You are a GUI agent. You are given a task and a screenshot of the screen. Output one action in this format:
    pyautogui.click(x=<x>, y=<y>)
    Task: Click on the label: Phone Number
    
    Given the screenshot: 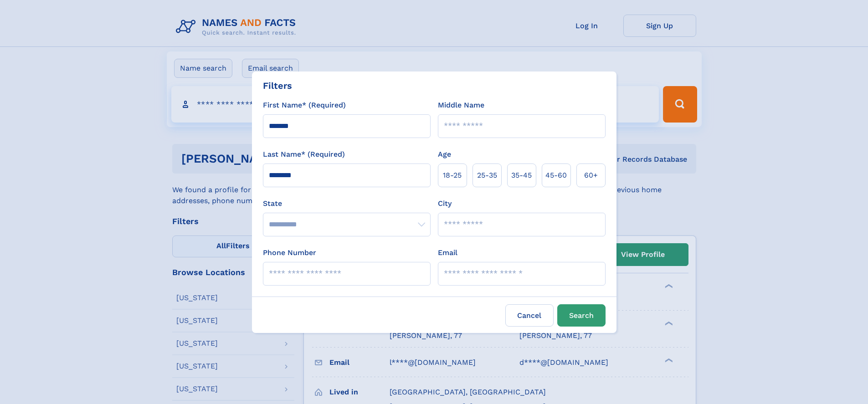 What is the action you would take?
    pyautogui.click(x=289, y=253)
    